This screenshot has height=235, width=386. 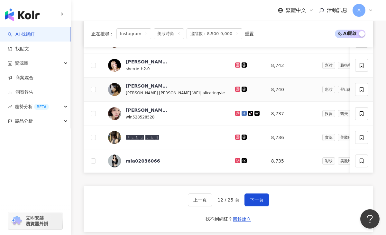 What do you see at coordinates (37, 220) in the screenshot?
I see `span: 立即安裝 瀏覽器外掛` at bounding box center [37, 220].